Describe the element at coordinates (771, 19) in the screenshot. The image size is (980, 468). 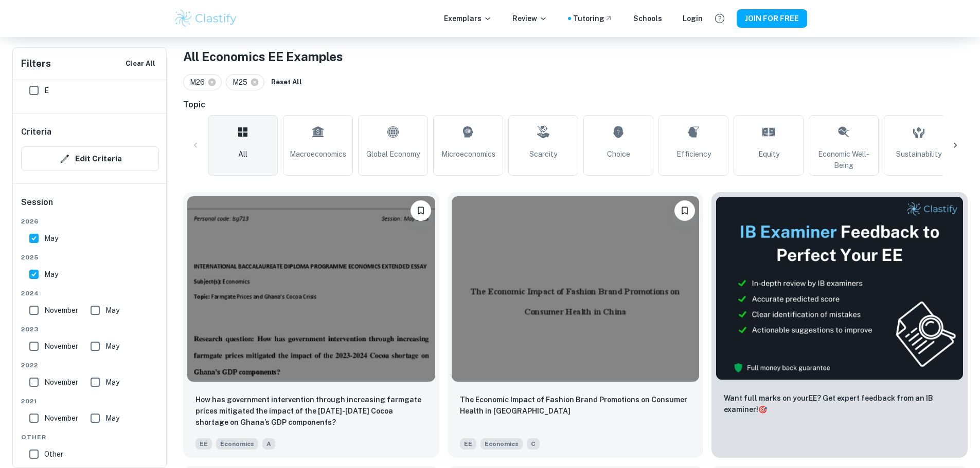
I see `button: JOIN FOR FREE` at that location.